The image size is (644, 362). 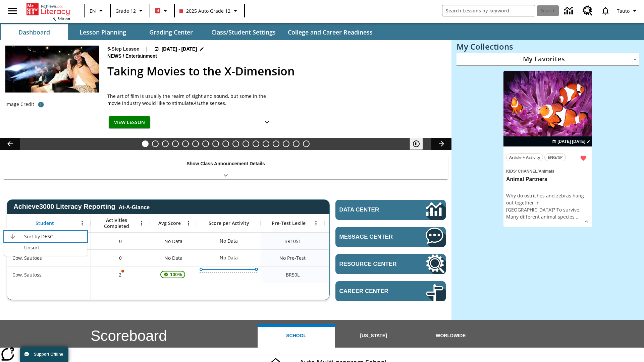 What do you see at coordinates (292, 241) in the screenshot?
I see `span: Beginning reader 105 Lexile, Cow, Sautoen` at bounding box center [292, 241].